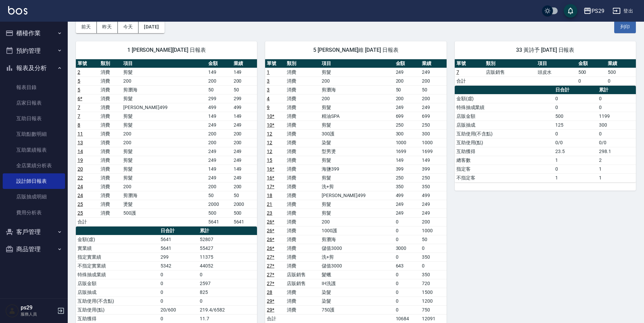 The width and height of the screenshot is (644, 323). Describe the element at coordinates (80, 195) in the screenshot. I see `a: 24` at that location.